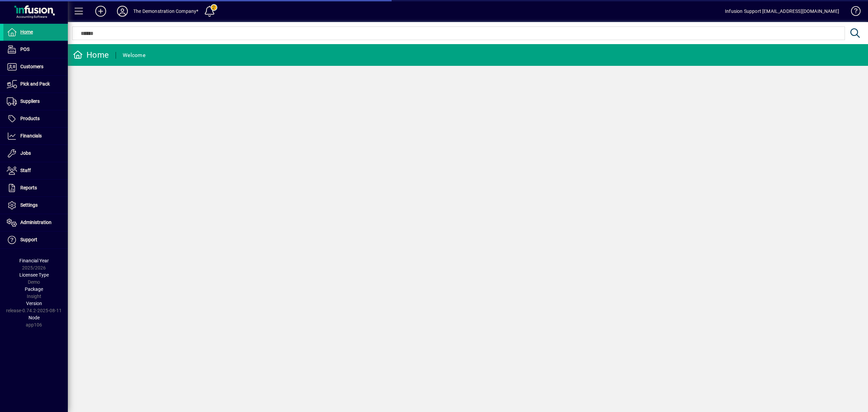 Image resolution: width=868 pixels, height=412 pixels. What do you see at coordinates (34, 304) in the screenshot?
I see `span: Version` at bounding box center [34, 304].